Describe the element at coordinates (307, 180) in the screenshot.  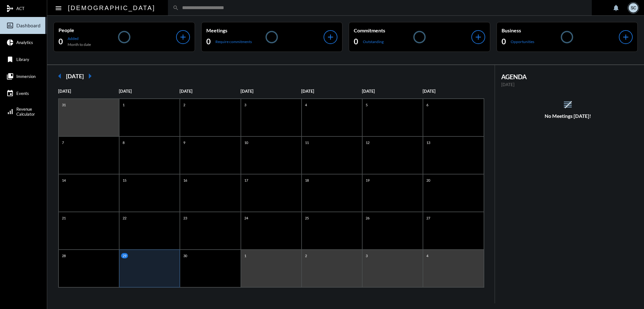
I see `p: 18` at that location.